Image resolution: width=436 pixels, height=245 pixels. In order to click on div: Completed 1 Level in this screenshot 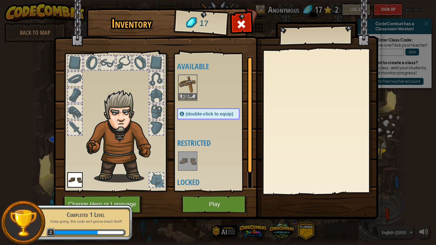, I will do `click(86, 215)`.